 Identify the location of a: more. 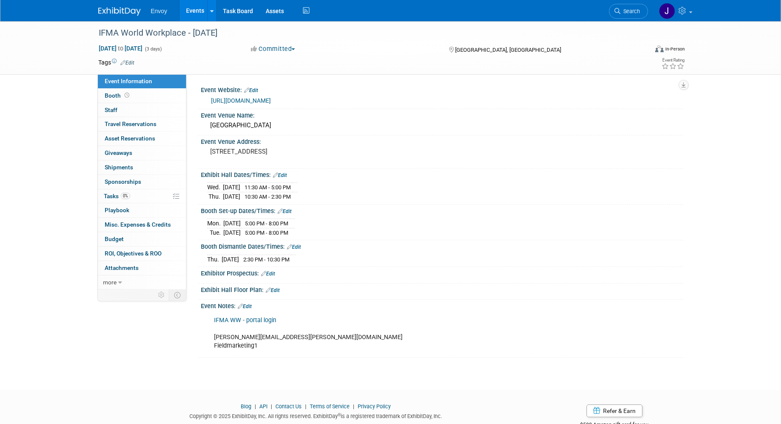
(142, 282).